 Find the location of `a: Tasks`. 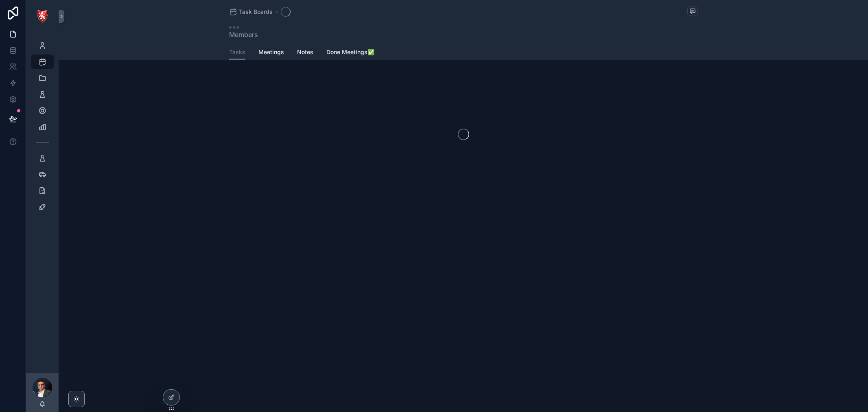

a: Tasks is located at coordinates (237, 52).